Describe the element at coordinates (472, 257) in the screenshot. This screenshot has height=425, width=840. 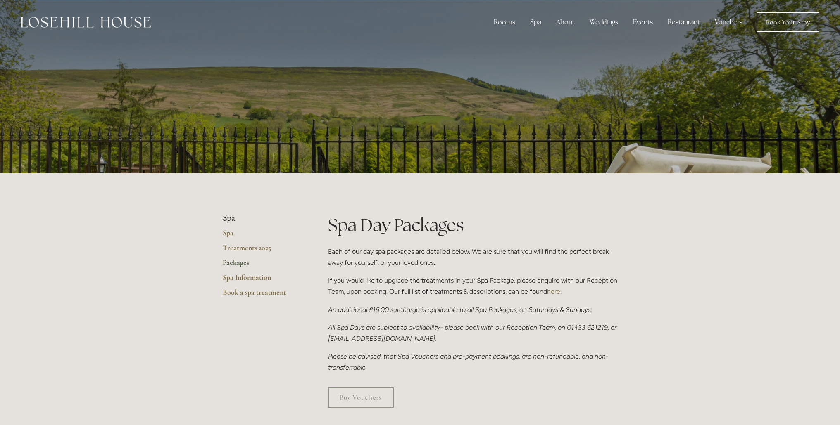
I see `p: Each of our day spa packages are detailed below. We are sure that you will find the perfect break...` at that location.